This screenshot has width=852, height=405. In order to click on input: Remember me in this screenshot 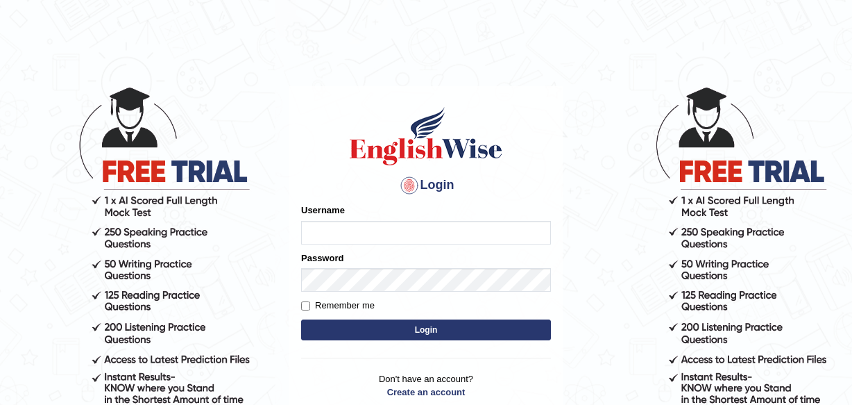, I will do `click(305, 305)`.